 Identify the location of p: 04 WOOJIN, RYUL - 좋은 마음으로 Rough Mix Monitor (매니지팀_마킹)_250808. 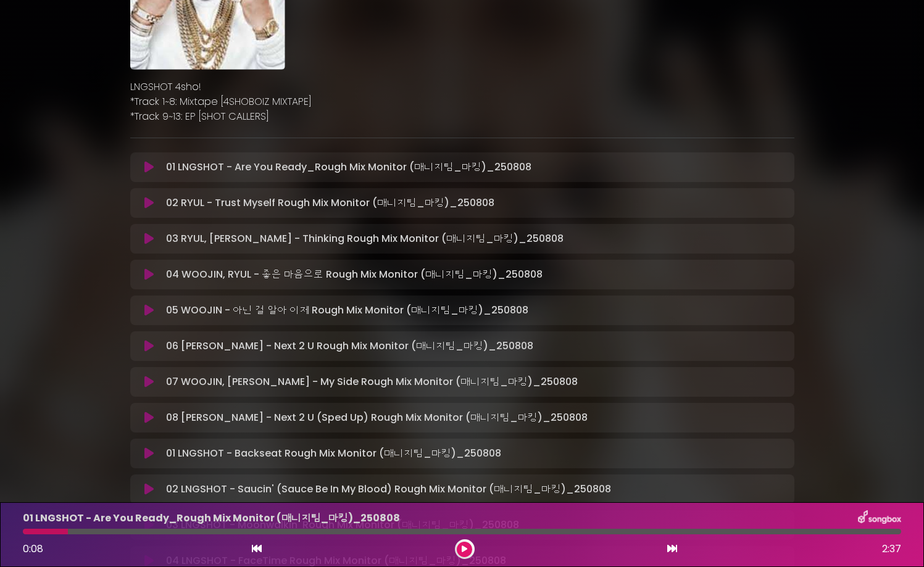
(354, 274).